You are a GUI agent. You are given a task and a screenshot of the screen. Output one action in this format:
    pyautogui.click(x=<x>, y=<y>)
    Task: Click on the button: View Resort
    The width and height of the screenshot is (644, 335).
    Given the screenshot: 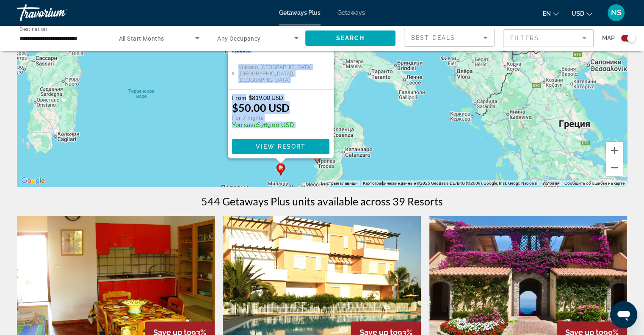 What is the action you would take?
    pyautogui.click(x=281, y=146)
    